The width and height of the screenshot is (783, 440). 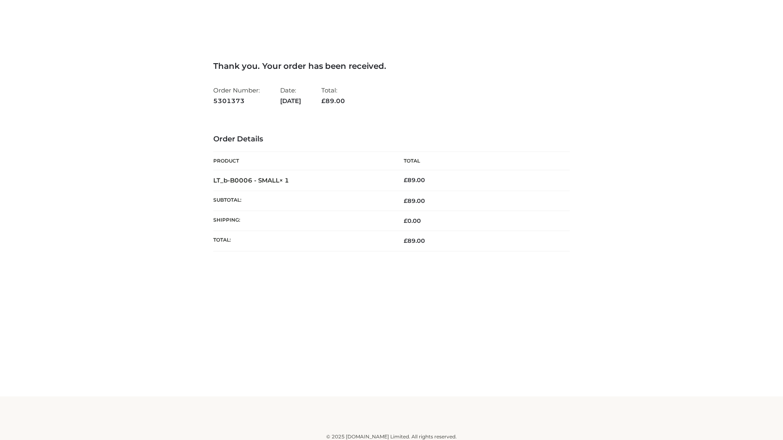 I want to click on th: Shipping:, so click(x=302, y=221).